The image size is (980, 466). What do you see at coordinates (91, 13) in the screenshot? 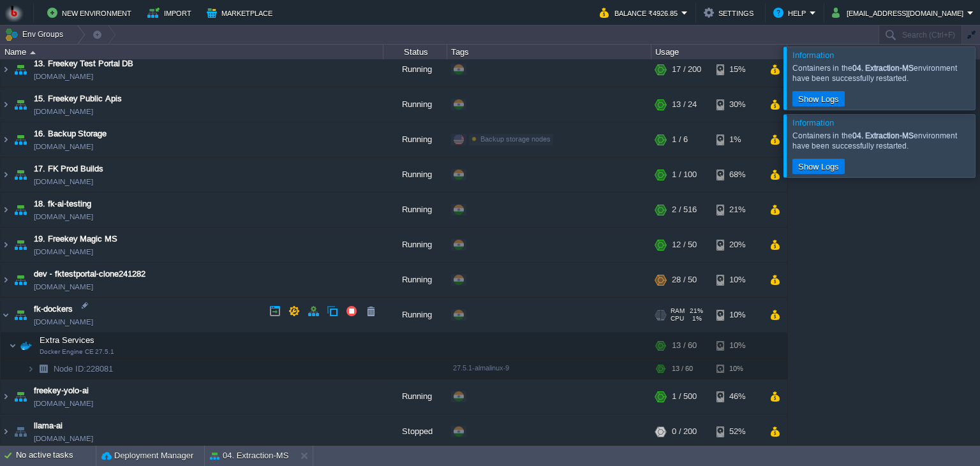
I see `button: New Environment` at bounding box center [91, 13].